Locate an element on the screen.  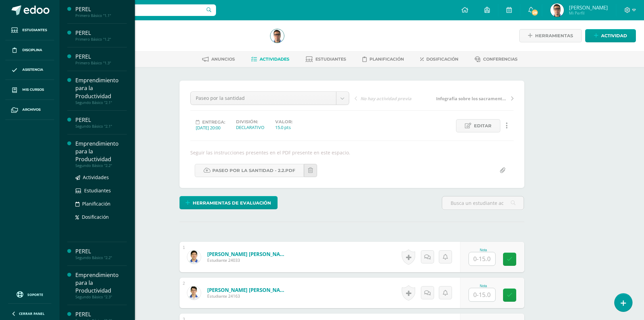
div: Primero Básico "1.1" is located at coordinates (101, 16).